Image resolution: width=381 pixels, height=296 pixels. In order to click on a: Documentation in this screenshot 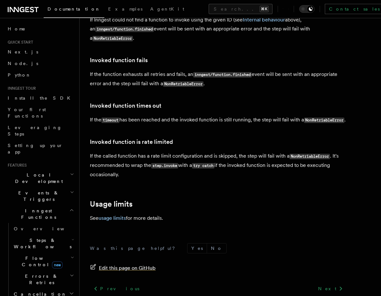, I will do `click(74, 10)`.